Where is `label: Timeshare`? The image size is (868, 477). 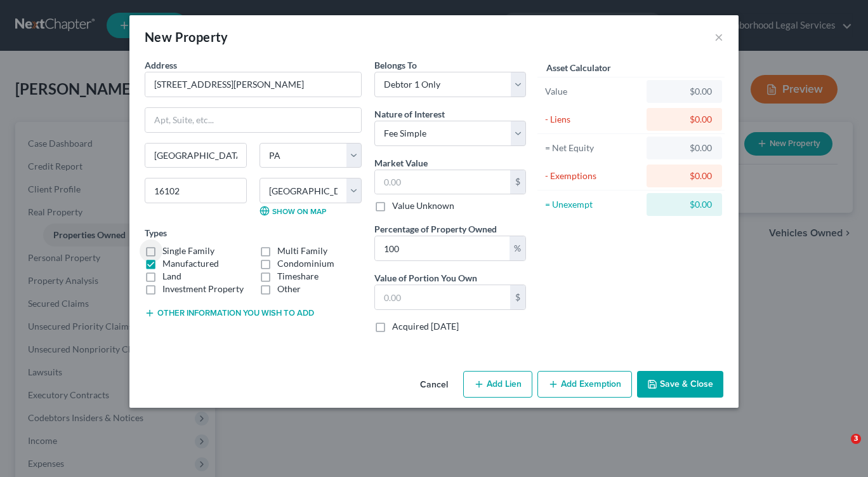
label: Timeshare is located at coordinates (298, 276).